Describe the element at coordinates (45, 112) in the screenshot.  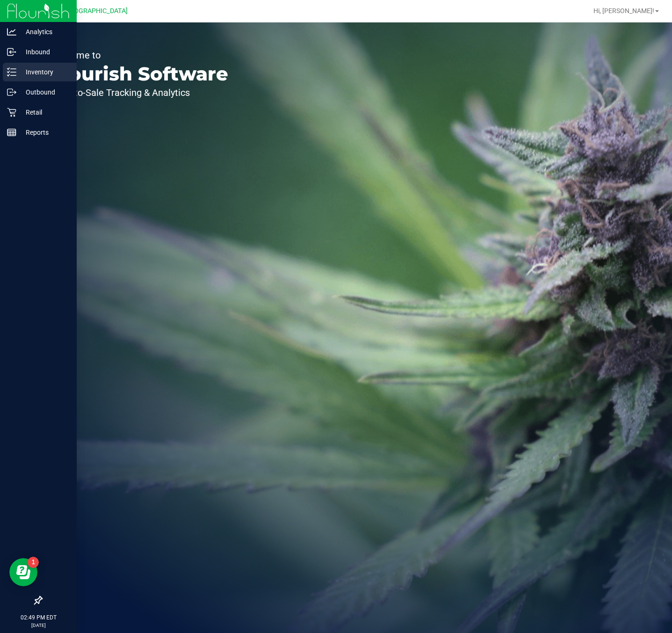
I see `p: Retail` at that location.